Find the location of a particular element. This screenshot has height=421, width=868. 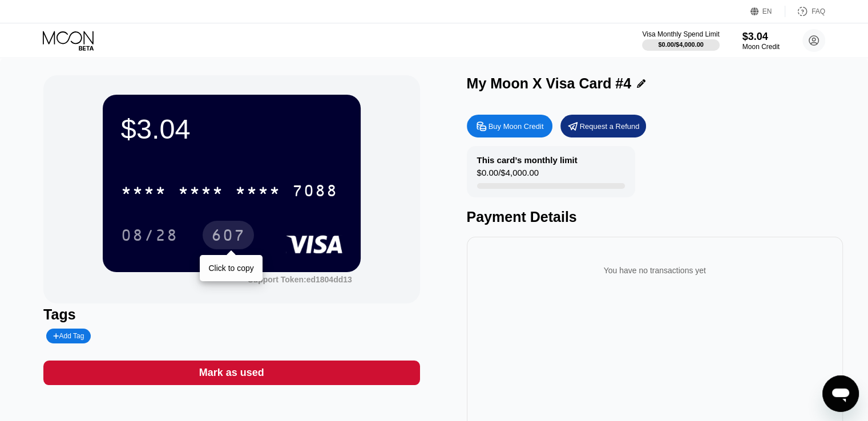

div: Visa Monthly Spend Limit$0.00/$4,000.00 is located at coordinates (681, 40).